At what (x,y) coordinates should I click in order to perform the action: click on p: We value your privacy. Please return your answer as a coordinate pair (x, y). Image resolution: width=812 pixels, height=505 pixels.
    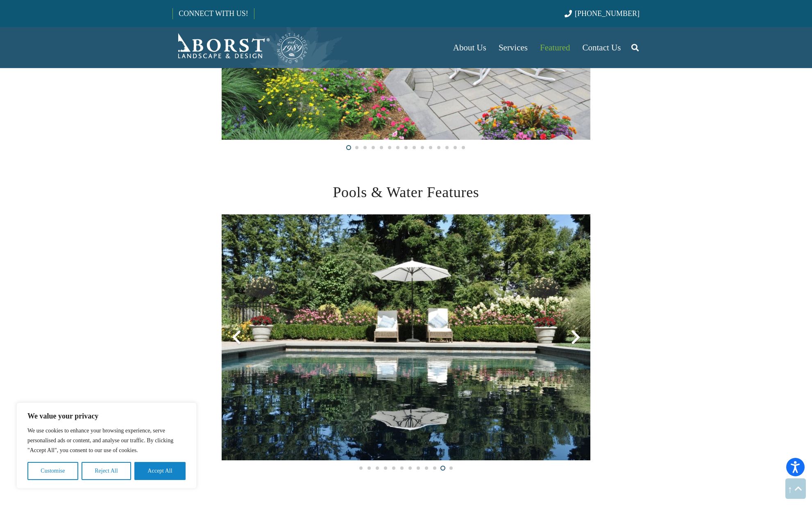
    Looking at the image, I should click on (106, 415).